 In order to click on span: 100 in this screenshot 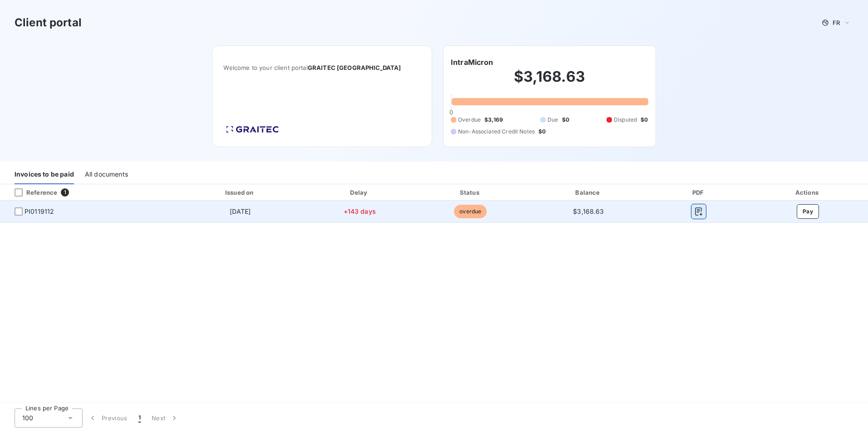, I will do `click(27, 418)`.